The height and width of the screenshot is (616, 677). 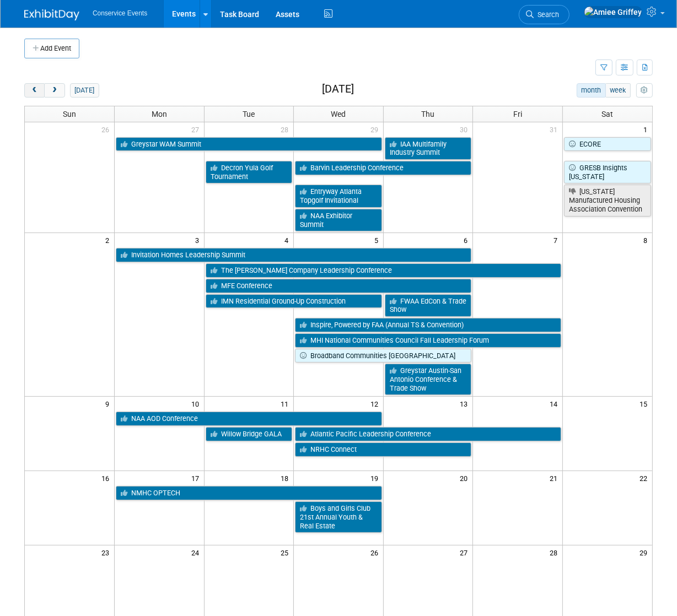 What do you see at coordinates (52, 15) in the screenshot?
I see `img: ExhibitDay` at bounding box center [52, 15].